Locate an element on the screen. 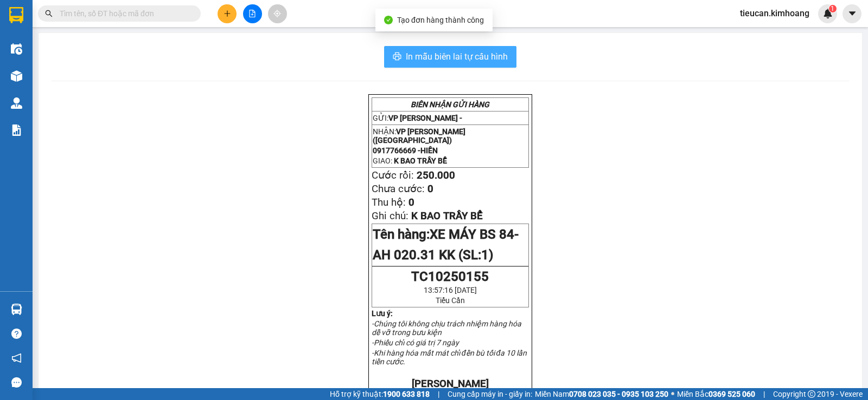  span: Miền Nam is located at coordinates (601, 395).